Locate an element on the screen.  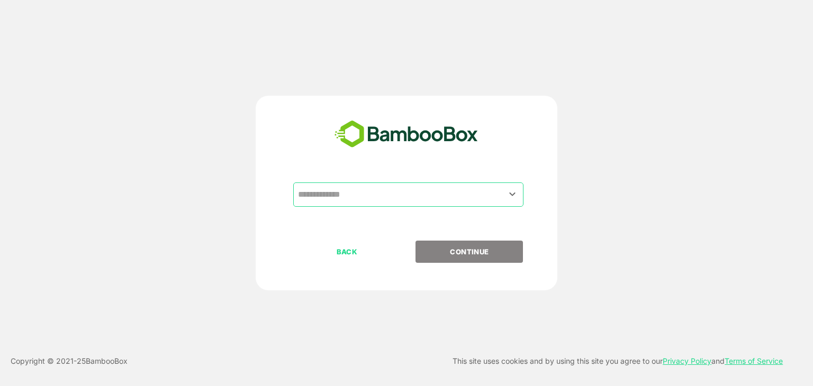
img: bamboobox is located at coordinates (406, 134).